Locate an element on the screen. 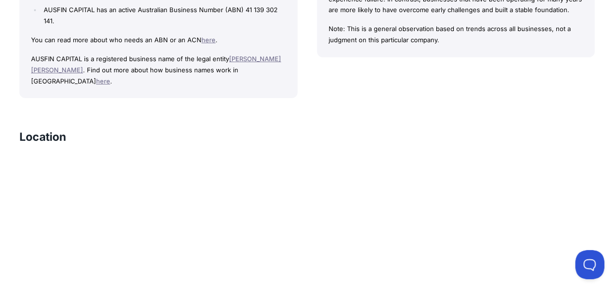 This screenshot has height=284, width=614. p: Note: This is a general observation based on trends across all businesses, not a judgment on this... is located at coordinates (456, 34).